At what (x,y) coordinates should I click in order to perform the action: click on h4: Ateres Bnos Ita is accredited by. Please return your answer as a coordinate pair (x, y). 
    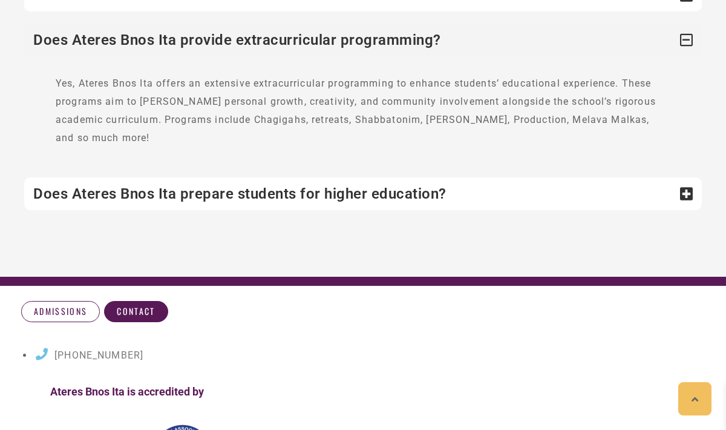
    Looking at the image, I should click on (127, 392).